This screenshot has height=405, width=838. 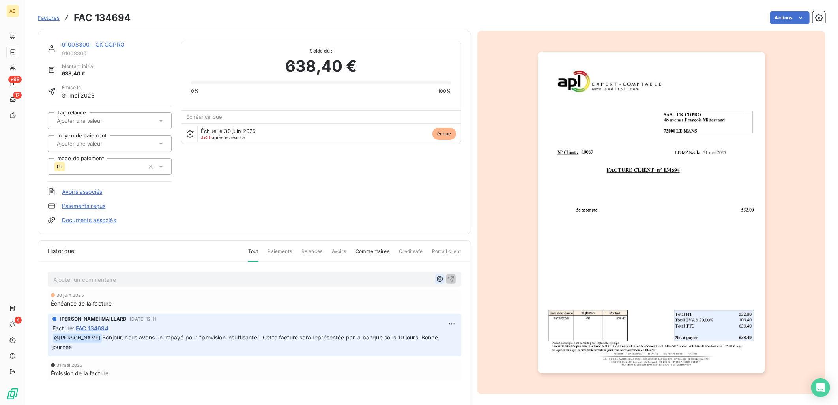 What do you see at coordinates (228, 131) in the screenshot?
I see `span: Échue le 30 juin 2025` at bounding box center [228, 131].